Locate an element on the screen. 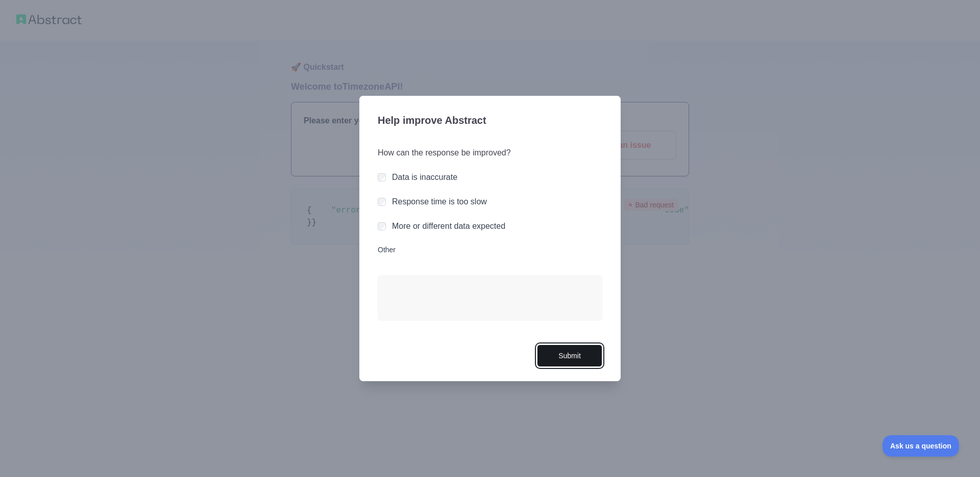 The image size is (980, 477). button: Submit is located at coordinates (569, 356).